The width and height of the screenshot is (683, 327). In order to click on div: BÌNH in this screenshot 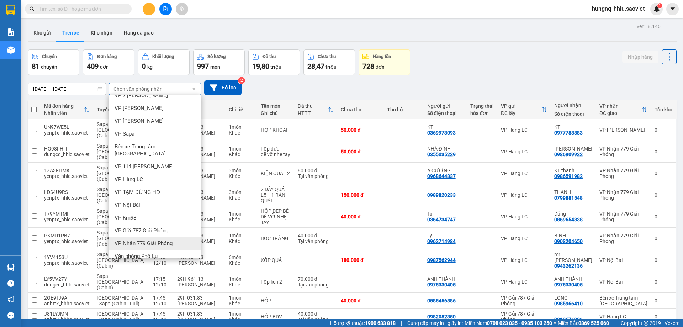, I will do `click(573, 235)`.